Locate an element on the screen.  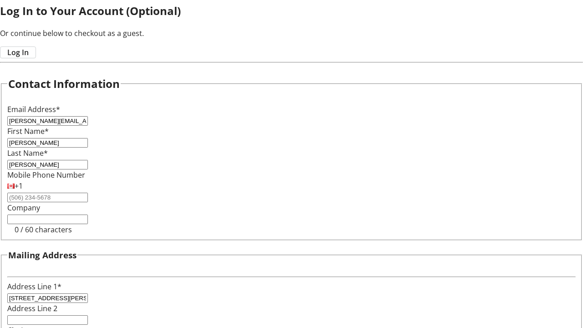
h2: Contact Information is located at coordinates (64, 84).